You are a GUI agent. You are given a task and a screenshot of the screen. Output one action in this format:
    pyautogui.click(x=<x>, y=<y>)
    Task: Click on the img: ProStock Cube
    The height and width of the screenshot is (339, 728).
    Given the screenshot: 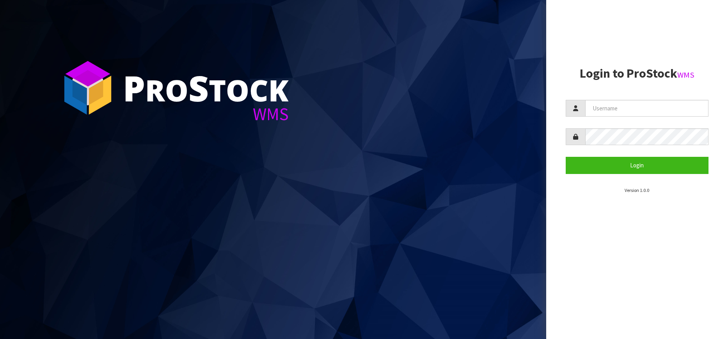 What is the action you would take?
    pyautogui.click(x=88, y=88)
    